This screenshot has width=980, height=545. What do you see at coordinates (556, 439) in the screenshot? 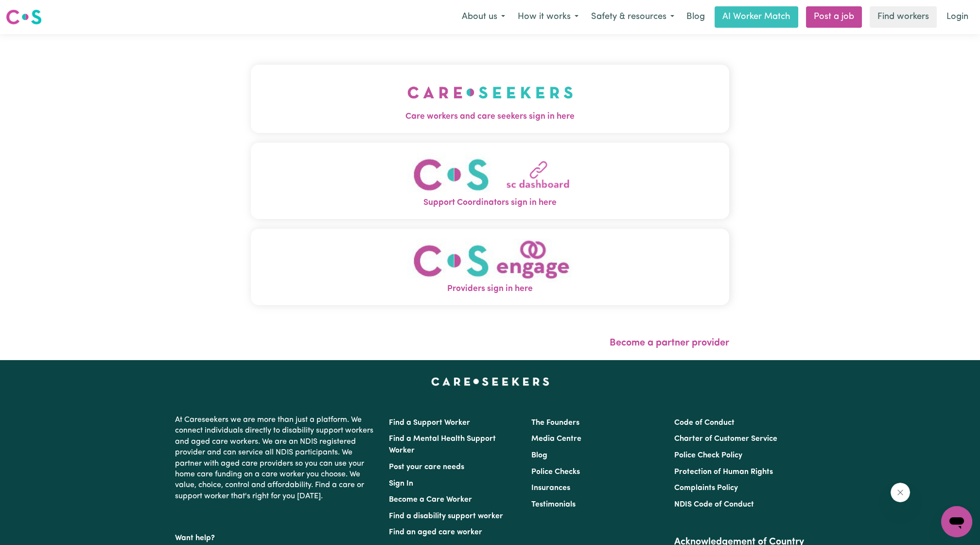
I see `a: Media Centre` at bounding box center [556, 439].